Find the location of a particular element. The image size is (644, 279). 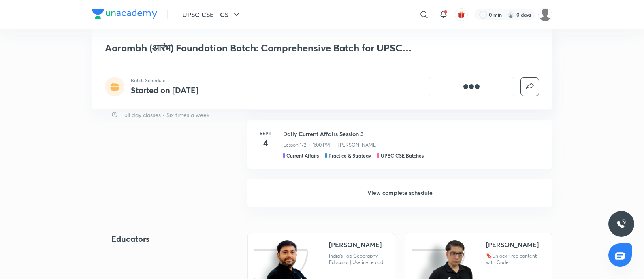

h4: Educators is located at coordinates (166, 239).